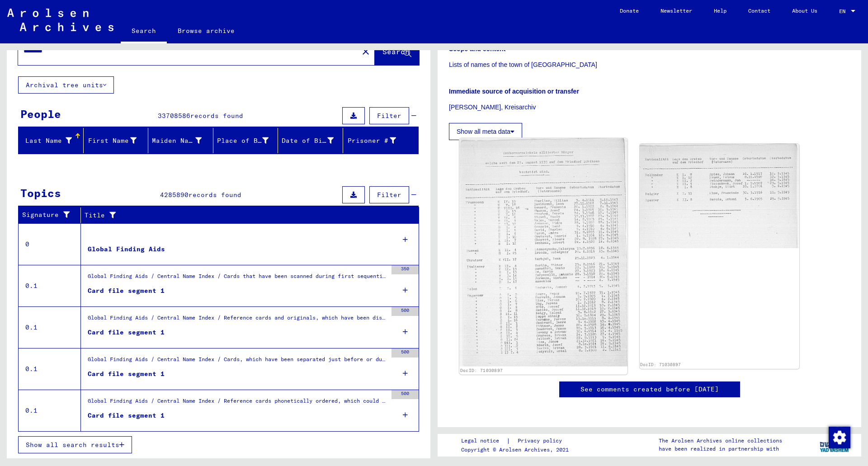 This screenshot has height=466, width=868. What do you see at coordinates (238, 320) in the screenshot?
I see `div: Global Finding Aids / Central Name Index / Reference cards and originals, which have been discove...` at bounding box center [238, 320].